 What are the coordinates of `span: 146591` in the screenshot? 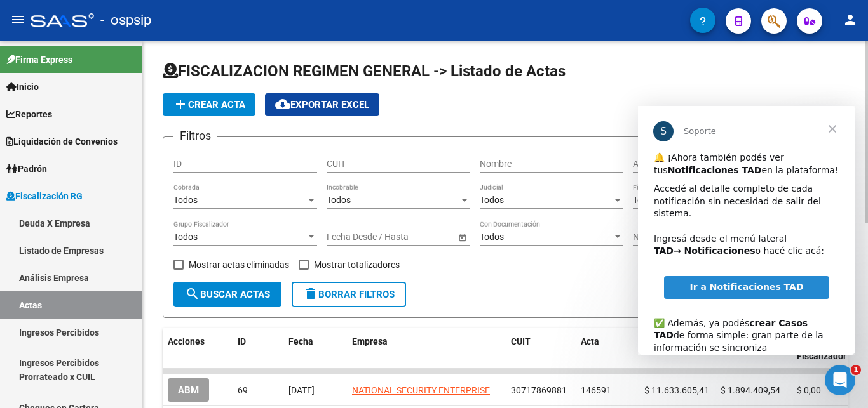 It's located at (596, 391).